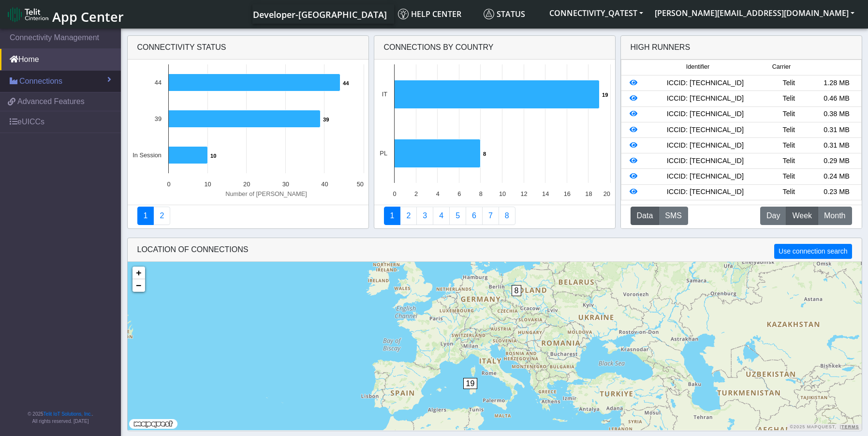 This screenshot has height=436, width=868. What do you see at coordinates (416, 193) in the screenshot?
I see `text: 2` at bounding box center [416, 193].